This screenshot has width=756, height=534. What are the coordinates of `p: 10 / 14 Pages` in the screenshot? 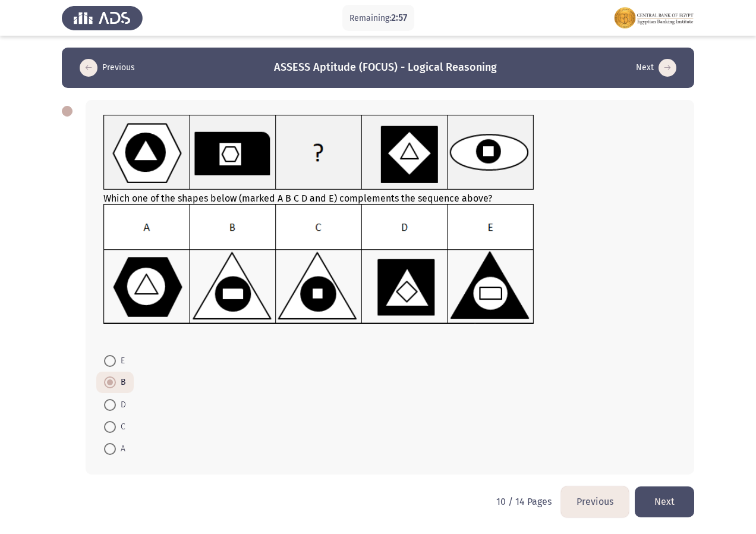 It's located at (524, 502).